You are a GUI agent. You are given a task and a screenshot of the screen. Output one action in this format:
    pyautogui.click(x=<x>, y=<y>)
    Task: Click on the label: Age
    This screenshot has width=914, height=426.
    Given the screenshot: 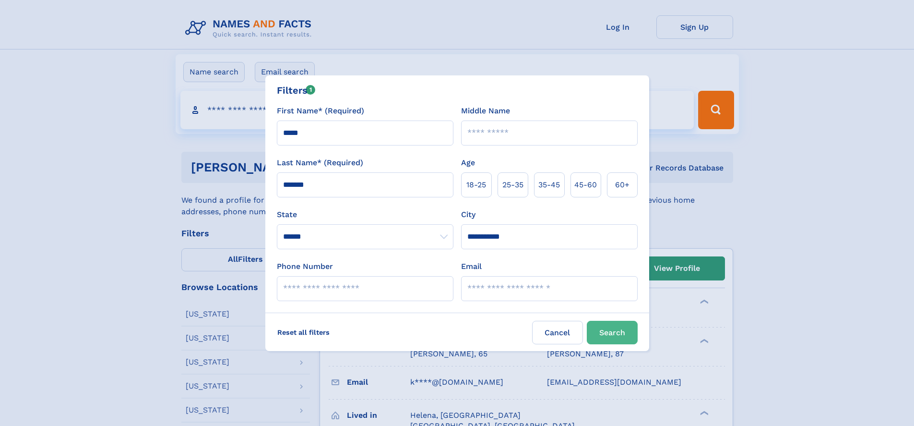 What is the action you would take?
    pyautogui.click(x=468, y=163)
    